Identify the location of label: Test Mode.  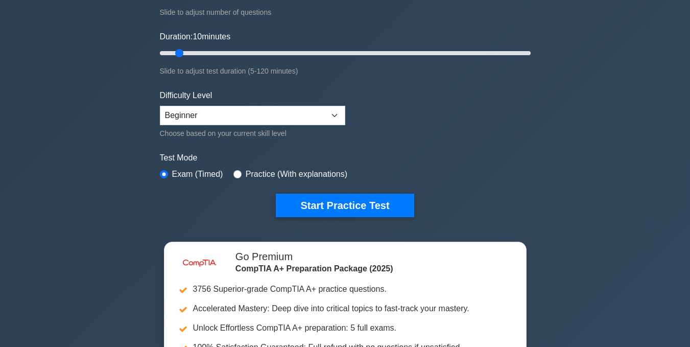
(345, 158).